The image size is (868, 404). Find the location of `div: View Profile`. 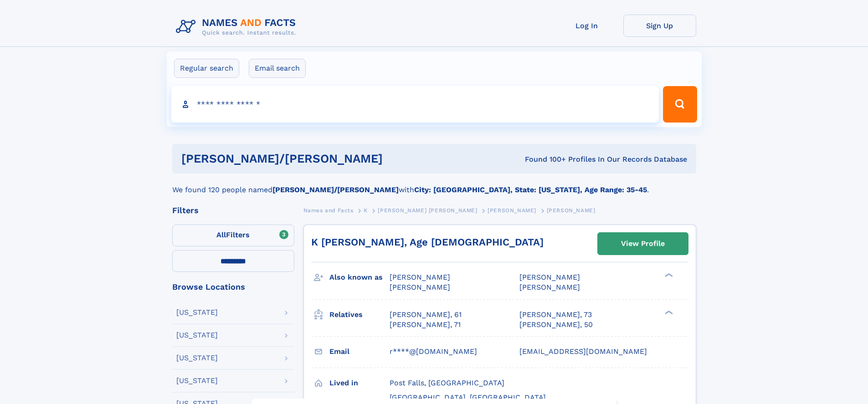

div: View Profile is located at coordinates (642, 244).